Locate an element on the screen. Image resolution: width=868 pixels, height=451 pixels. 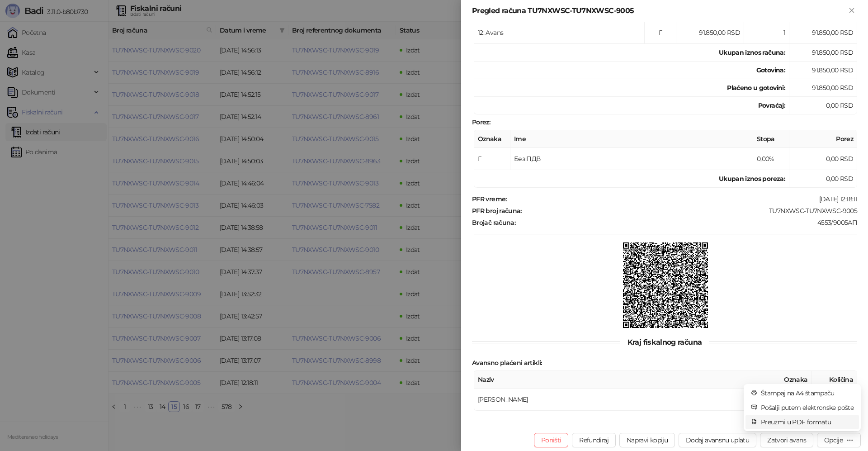
th: Naziv is located at coordinates (628, 379).